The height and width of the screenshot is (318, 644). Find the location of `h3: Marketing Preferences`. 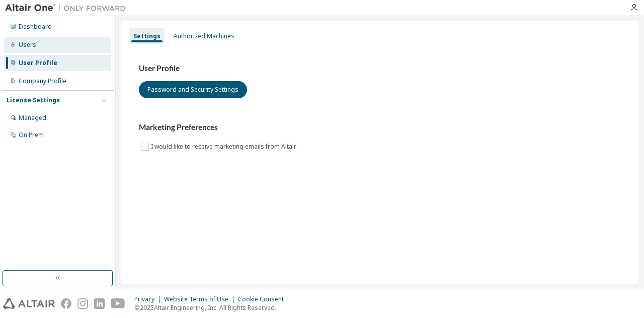

h3: Marketing Preferences is located at coordinates (380, 128).